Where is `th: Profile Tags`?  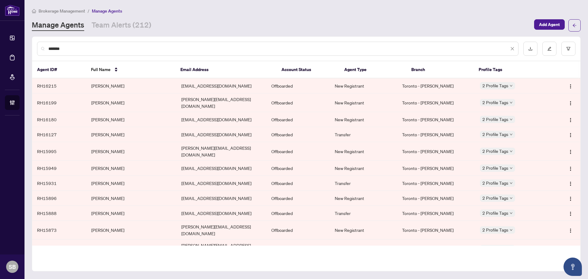
th: Profile Tags is located at coordinates (512, 70).